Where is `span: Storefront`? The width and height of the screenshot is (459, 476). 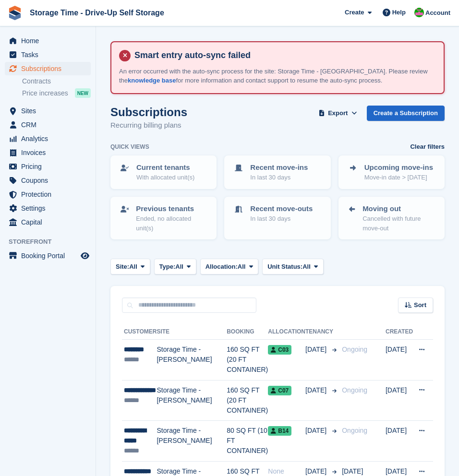
span: Storefront is located at coordinates (52, 242).